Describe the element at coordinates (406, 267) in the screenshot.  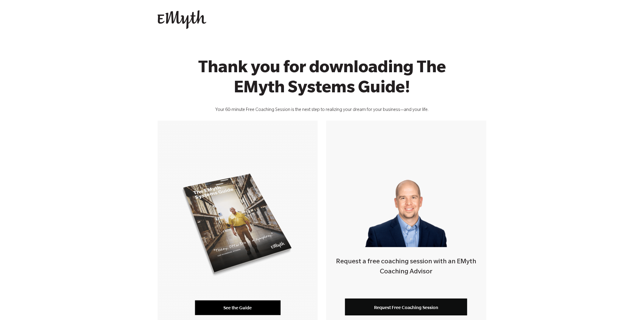
I see `h4: Request a free coaching session with an EMyth Coaching Advisor` at that location.